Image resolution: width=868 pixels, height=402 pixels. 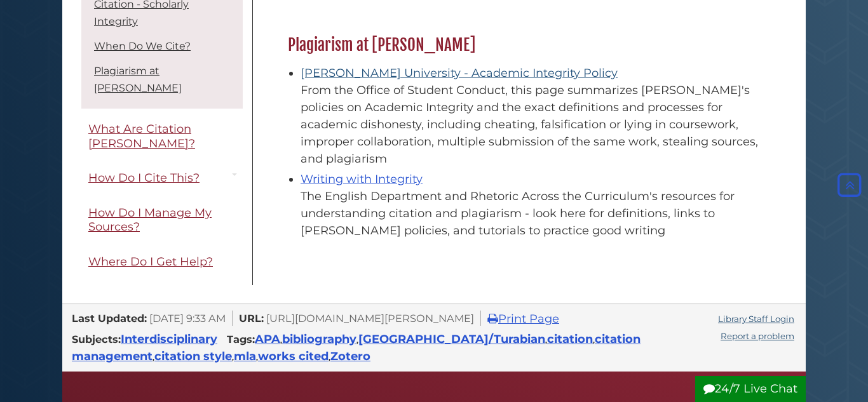 I want to click on span: How Do I Cite This?, so click(x=144, y=178).